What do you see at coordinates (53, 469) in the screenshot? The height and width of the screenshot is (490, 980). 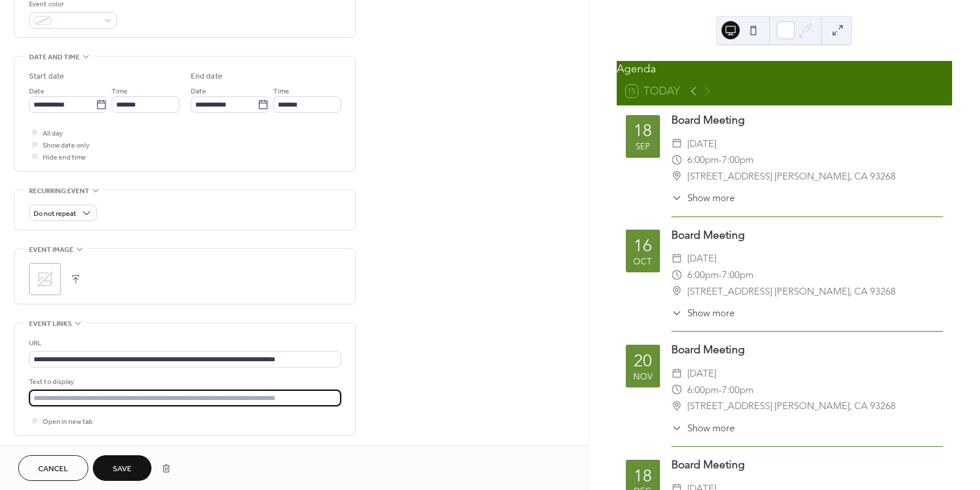 I see `span: Cancel` at bounding box center [53, 469].